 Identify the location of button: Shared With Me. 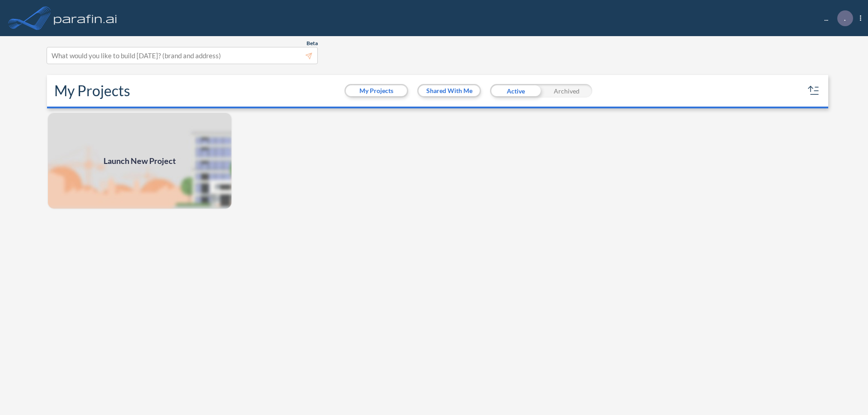
(449, 91).